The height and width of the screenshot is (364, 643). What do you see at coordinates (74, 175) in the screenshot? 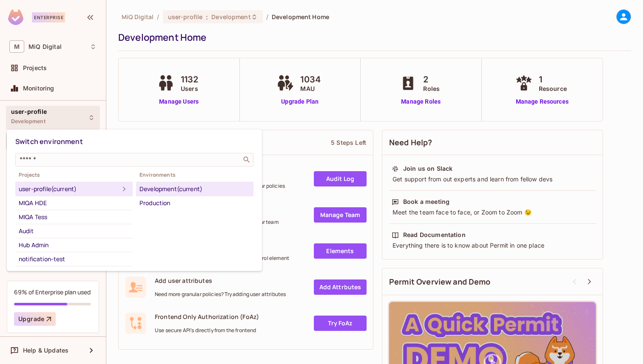
I see `span: Projects` at bounding box center [74, 175].